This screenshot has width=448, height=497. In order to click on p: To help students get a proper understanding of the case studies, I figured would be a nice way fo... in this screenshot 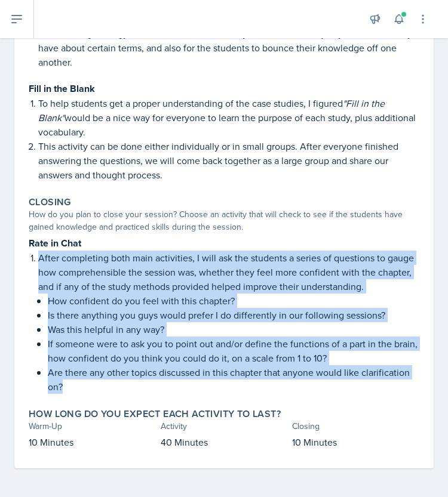, I will do `click(228, 117)`.